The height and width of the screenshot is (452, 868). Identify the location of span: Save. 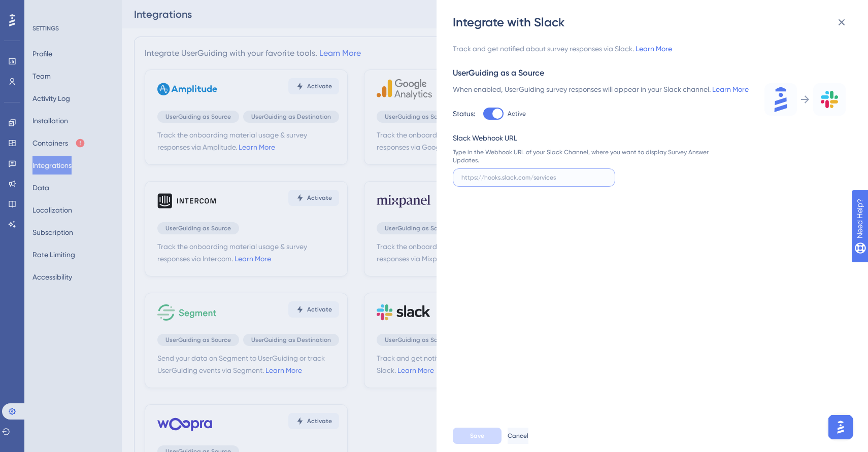
(477, 436).